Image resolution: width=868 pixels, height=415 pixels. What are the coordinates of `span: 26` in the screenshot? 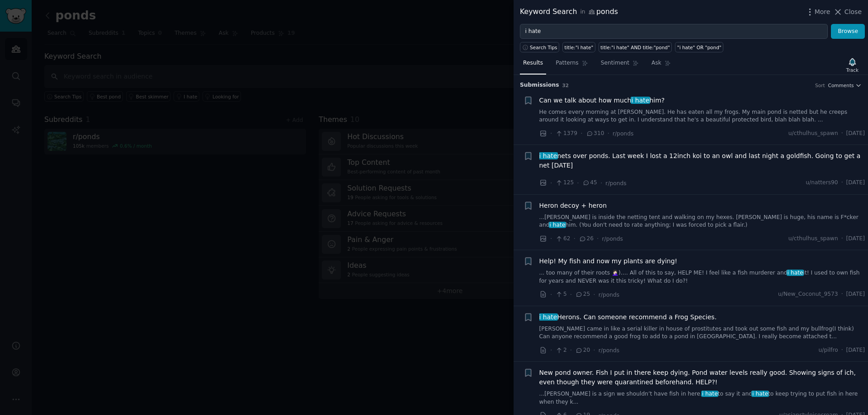 It's located at (586, 239).